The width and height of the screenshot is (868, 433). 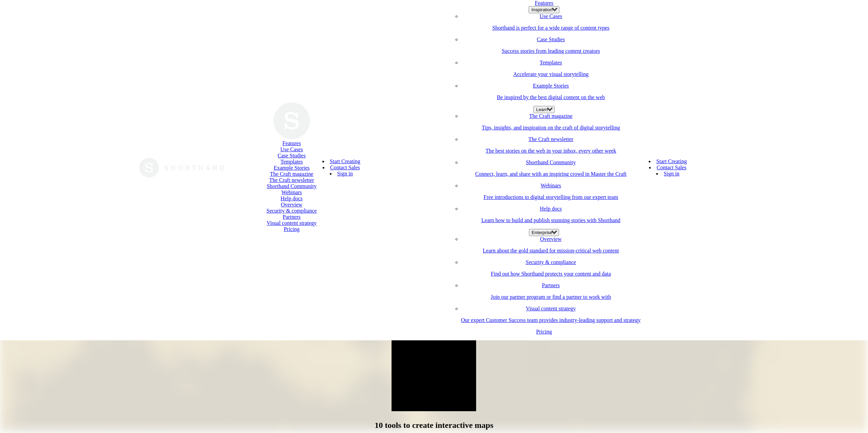 I want to click on a: Case Studies, so click(x=292, y=156).